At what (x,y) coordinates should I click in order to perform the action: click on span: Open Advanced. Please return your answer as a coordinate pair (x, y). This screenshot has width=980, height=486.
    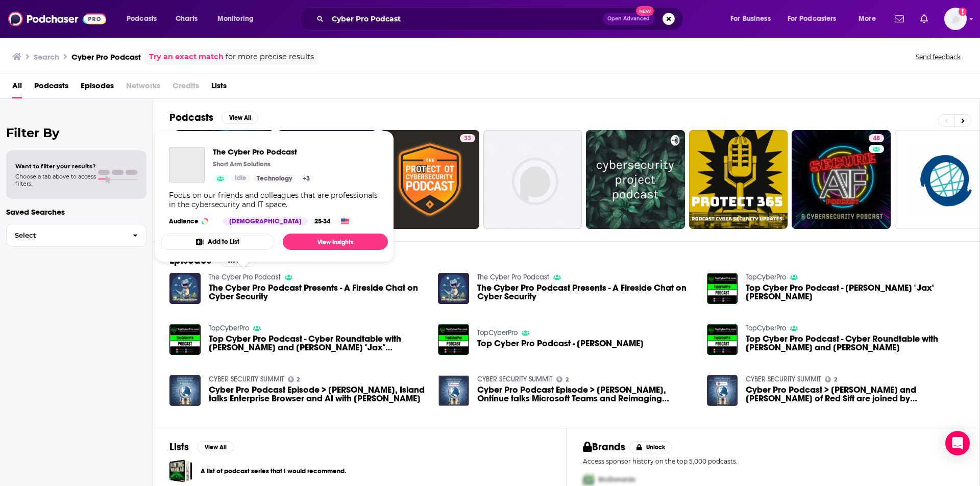
    Looking at the image, I should click on (628, 19).